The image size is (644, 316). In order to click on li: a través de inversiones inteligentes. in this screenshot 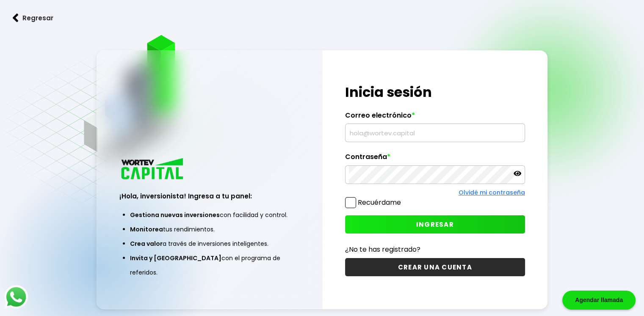, I will do `click(209, 243)`.